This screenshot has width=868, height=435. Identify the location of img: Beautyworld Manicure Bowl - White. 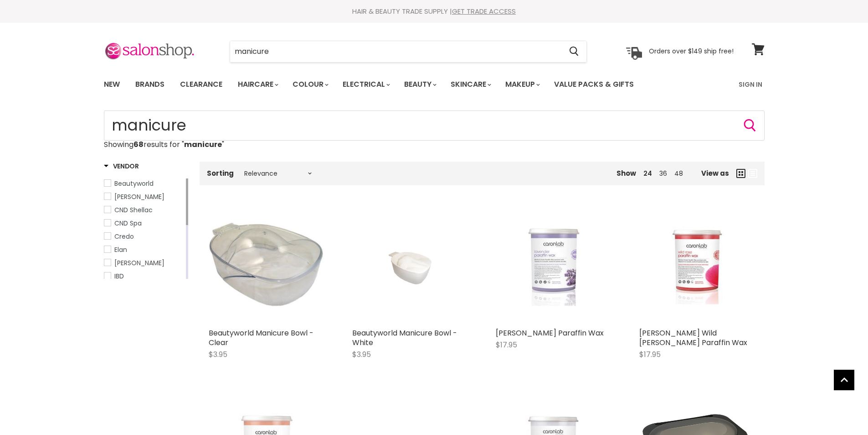
(410, 265).